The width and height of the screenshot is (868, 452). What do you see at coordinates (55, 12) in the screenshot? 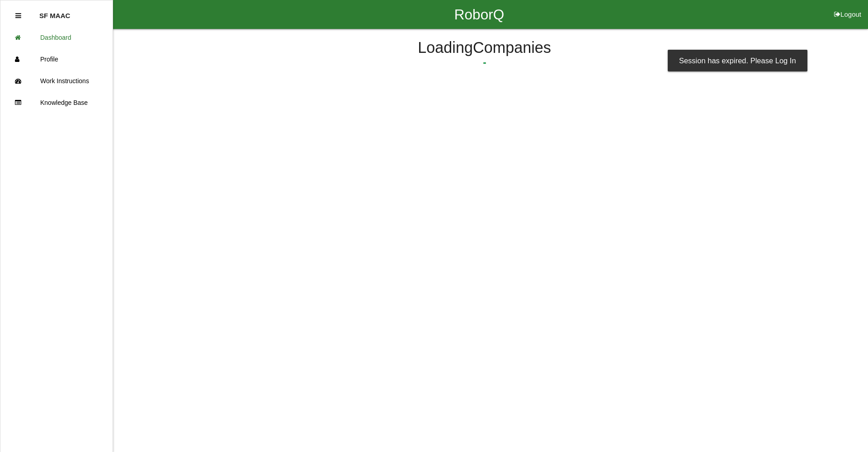
I see `p: SF MAAC` at bounding box center [55, 12].